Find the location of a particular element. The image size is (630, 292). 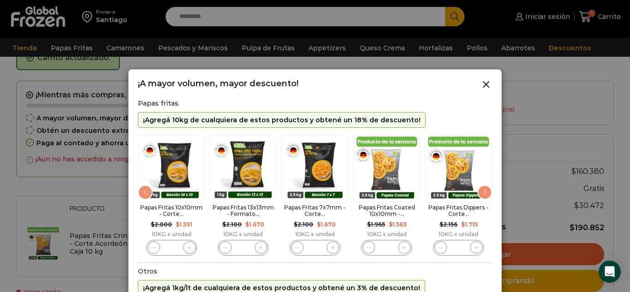

div: 6 / 10 is located at coordinates (315, 195).